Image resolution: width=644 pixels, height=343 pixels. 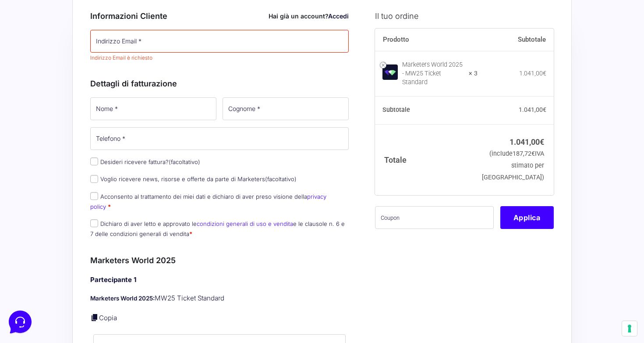 What do you see at coordinates (286, 109) in the screenshot?
I see `input: Cognome *` at bounding box center [286, 109].